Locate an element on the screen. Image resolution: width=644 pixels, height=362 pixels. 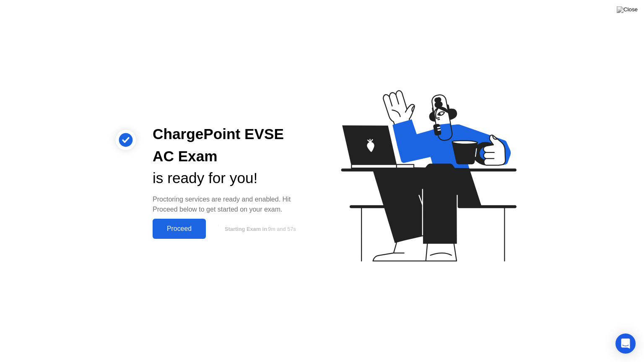
div: Proceed is located at coordinates (179, 228).